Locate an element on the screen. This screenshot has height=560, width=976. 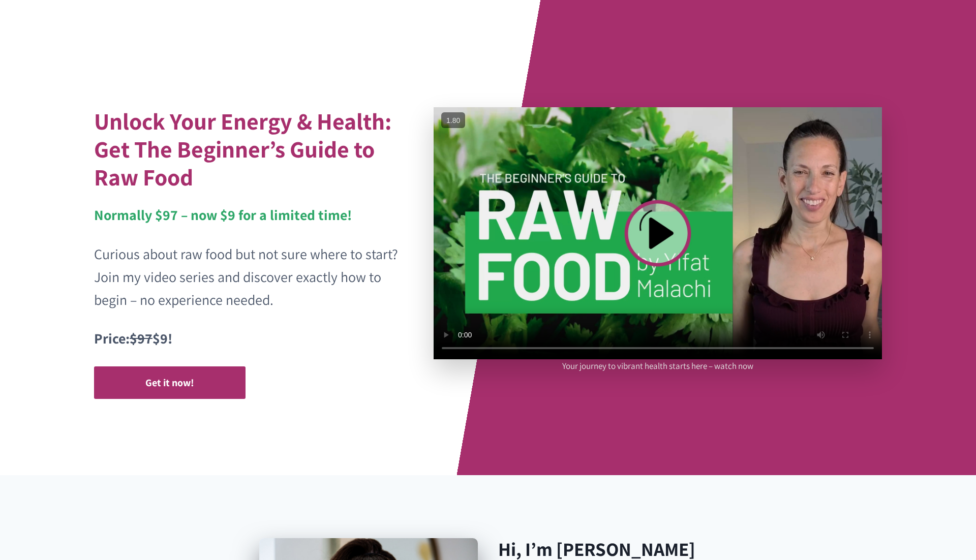
p: Your journey to vibrant health starts here – watch now is located at coordinates (657, 366).